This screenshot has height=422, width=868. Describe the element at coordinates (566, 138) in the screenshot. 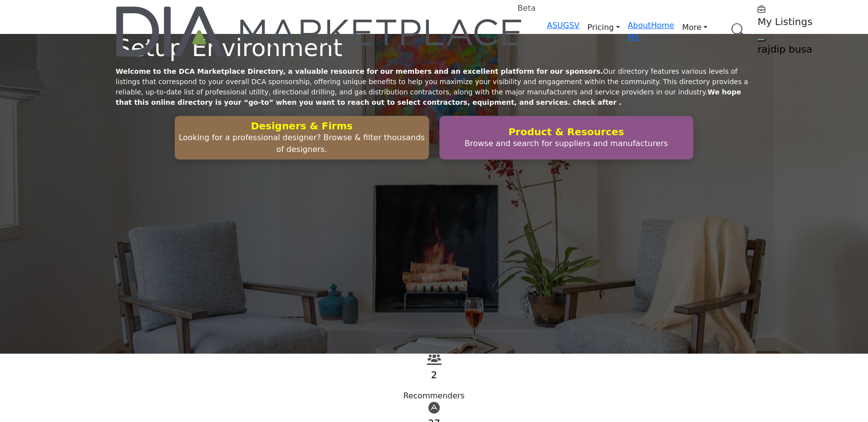

I see `button: Product & Resources Browse and search for suppliers and manufacturers` at that location.